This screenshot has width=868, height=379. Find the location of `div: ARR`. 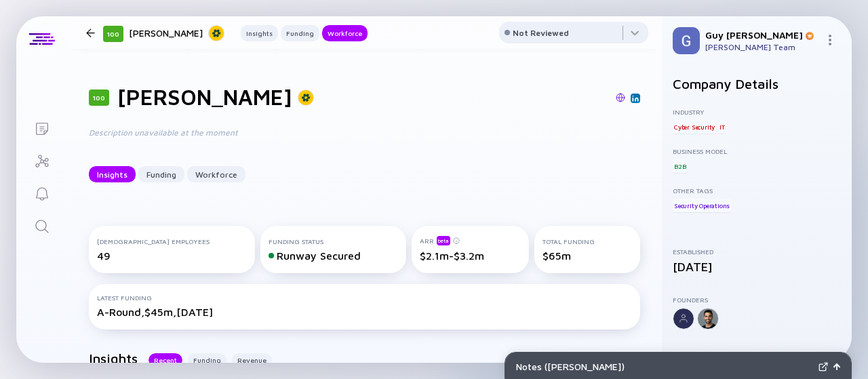

div: ARR is located at coordinates (470, 240).